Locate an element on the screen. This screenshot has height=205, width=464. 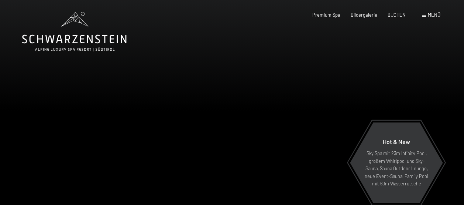
a: Hot & New Sky Spa mit 23m Infinity Pool, großem Whirlpool und Sky-Sauna, Sauna Outdoor Lounge, ne... is located at coordinates (397, 163).